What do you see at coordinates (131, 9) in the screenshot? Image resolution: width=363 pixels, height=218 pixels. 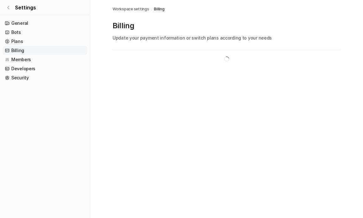 I see `a: Workspace settings` at bounding box center [131, 9].